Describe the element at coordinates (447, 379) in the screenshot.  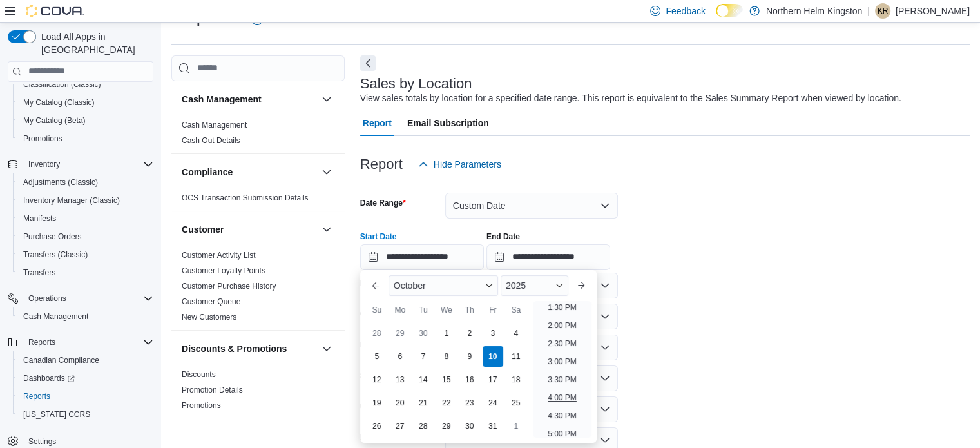
I see `div: day-15` at that location.